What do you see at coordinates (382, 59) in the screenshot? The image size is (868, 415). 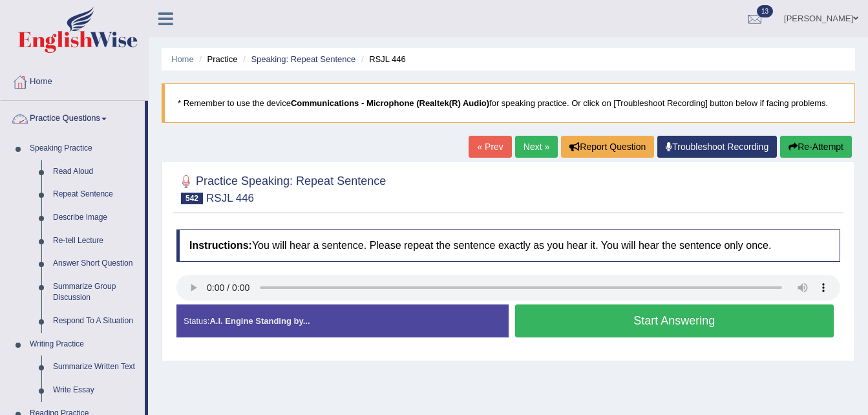 I see `li: RSJL 446` at bounding box center [382, 59].